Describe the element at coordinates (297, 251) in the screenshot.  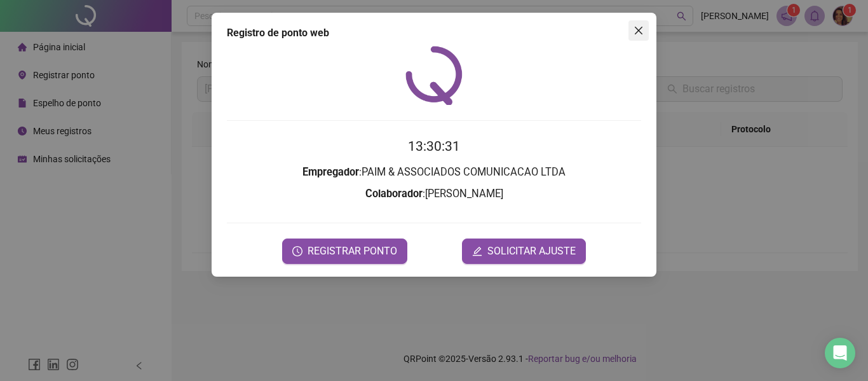
I see `span: clock-circle` at that location.